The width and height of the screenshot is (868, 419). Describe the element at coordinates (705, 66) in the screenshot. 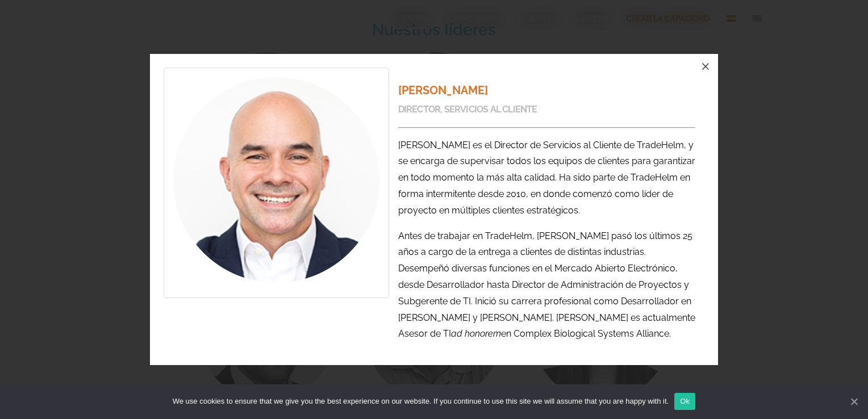

I see `button: Close` at that location.